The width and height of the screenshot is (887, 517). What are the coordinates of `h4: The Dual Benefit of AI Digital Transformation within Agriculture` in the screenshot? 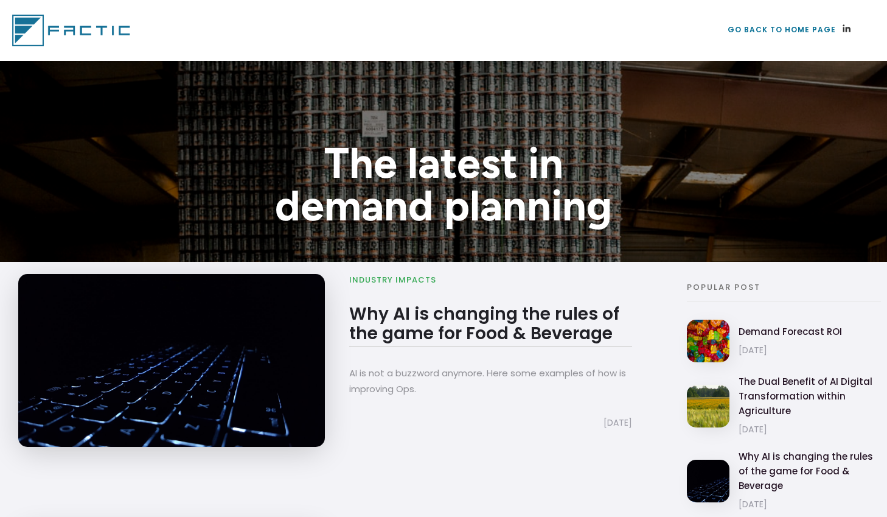 It's located at (810, 396).